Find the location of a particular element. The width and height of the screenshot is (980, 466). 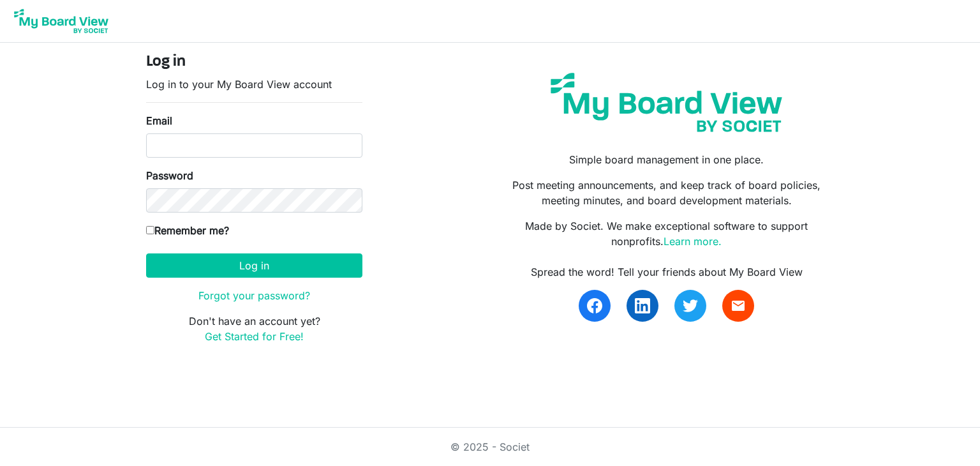

button: Log in is located at coordinates (254, 265).